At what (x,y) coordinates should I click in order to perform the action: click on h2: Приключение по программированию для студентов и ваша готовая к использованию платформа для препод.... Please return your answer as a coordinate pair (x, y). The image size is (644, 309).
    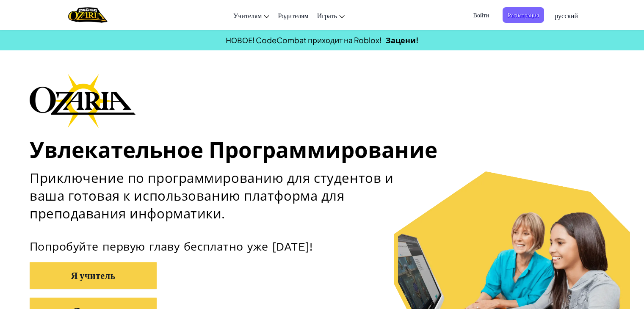
    Looking at the image, I should click on (225, 196).